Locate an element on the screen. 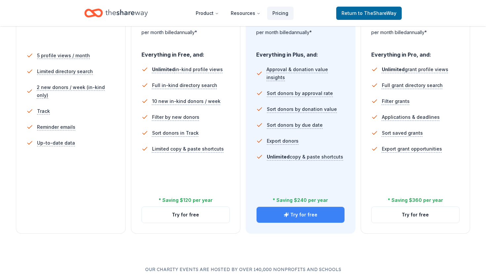 This screenshot has height=278, width=486. div: * Saving $240 per year is located at coordinates (300, 200).